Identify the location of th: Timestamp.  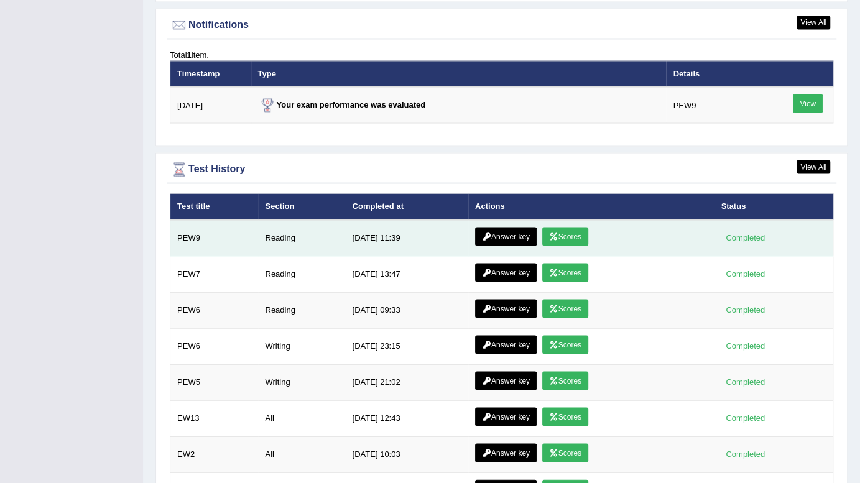
(211, 73).